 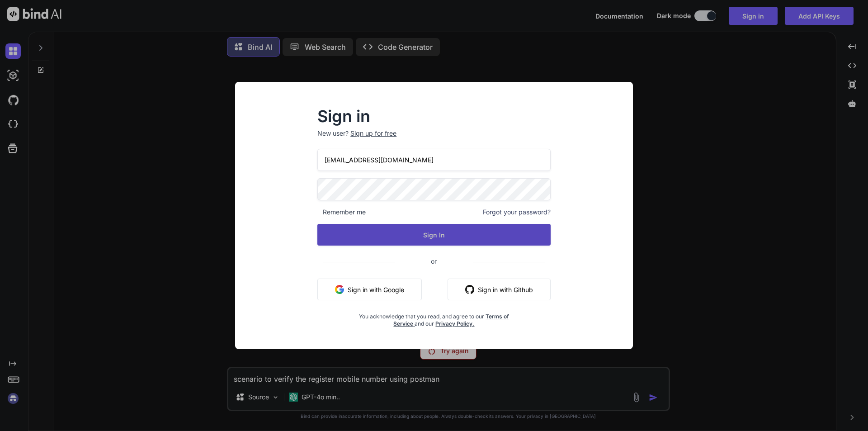 What do you see at coordinates (517, 212) in the screenshot?
I see `span: Forgot your password?` at bounding box center [517, 212].